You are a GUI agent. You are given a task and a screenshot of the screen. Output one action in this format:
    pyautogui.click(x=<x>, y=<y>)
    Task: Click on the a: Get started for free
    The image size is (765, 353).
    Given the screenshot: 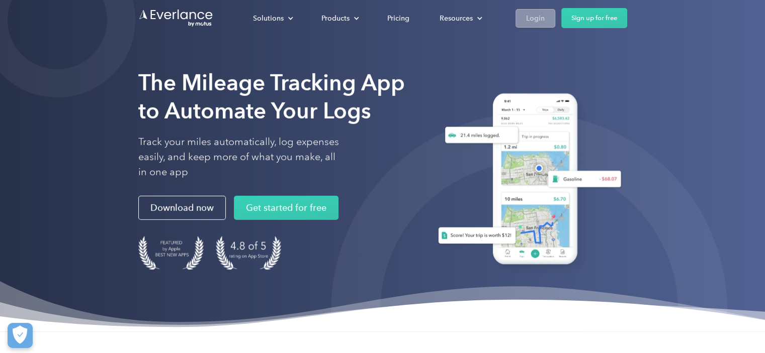 What is the action you would take?
    pyautogui.click(x=286, y=208)
    